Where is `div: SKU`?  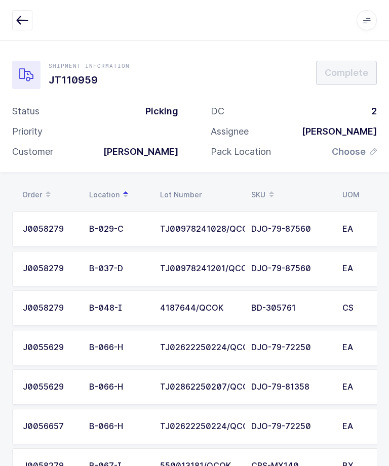 div: SKU is located at coordinates (291, 195).